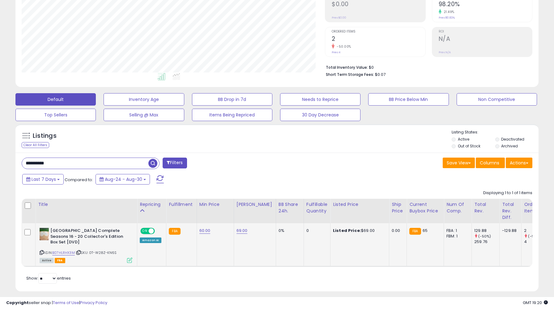 The height and width of the screenshot is (309, 554). I want to click on div: -129.88, so click(510, 230).